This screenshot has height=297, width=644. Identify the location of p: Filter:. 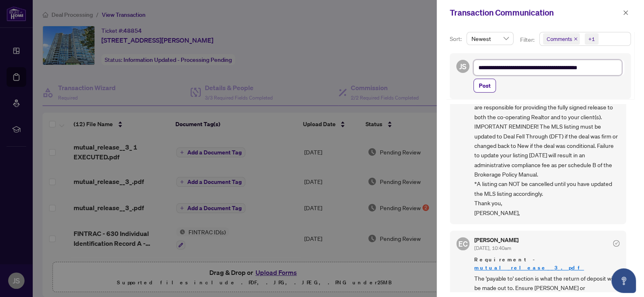
(528, 40).